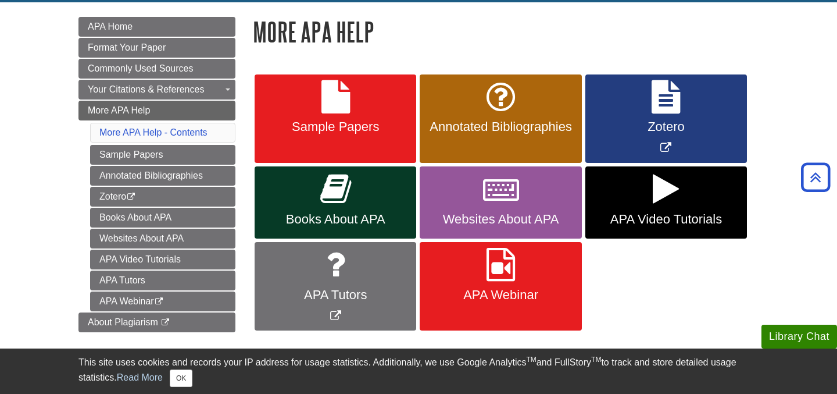  Describe the element at coordinates (157, 27) in the screenshot. I see `a: APA Home` at that location.